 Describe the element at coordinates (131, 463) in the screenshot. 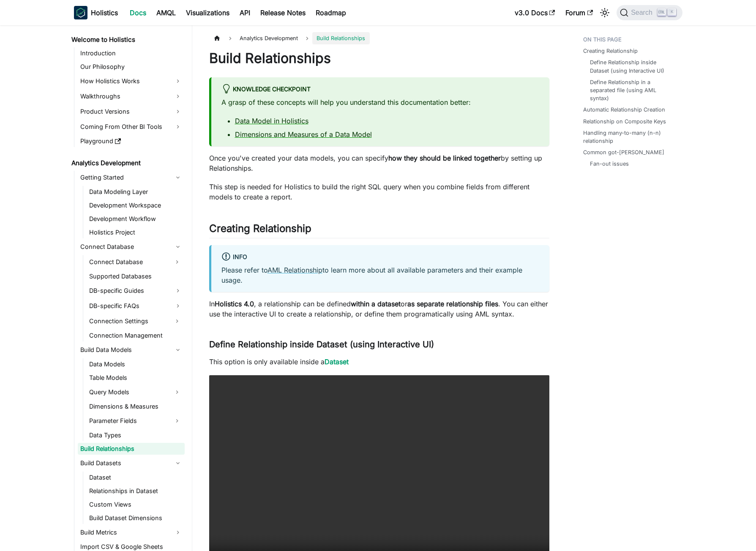

I see `a: Build Datasets` at that location.